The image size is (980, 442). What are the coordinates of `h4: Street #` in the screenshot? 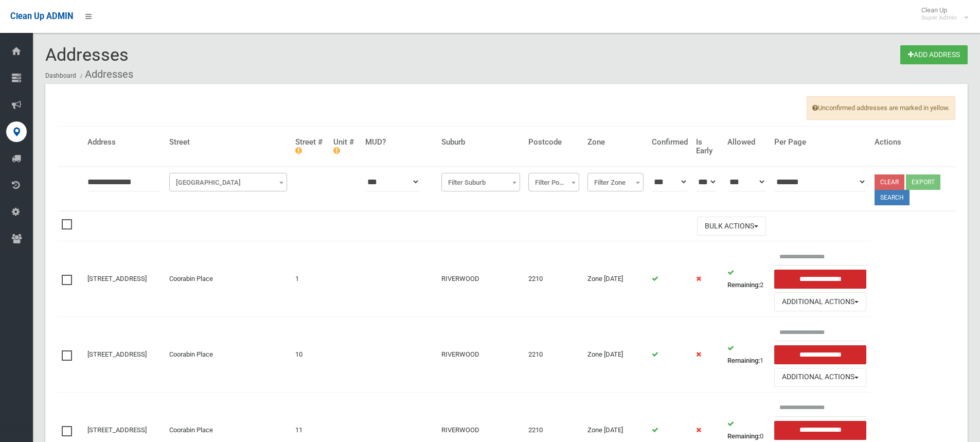 It's located at (310, 146).